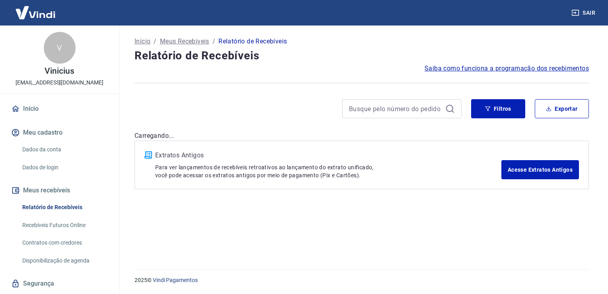 The height and width of the screenshot is (294, 608). Describe the element at coordinates (498, 109) in the screenshot. I see `button: Filtros` at that location.